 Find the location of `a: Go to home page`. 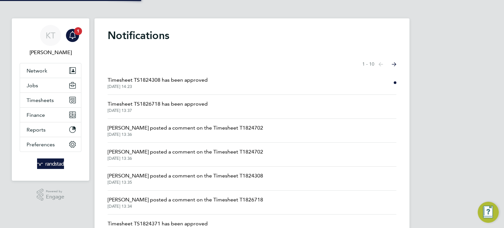

a: Go to home page is located at coordinates (51, 164).